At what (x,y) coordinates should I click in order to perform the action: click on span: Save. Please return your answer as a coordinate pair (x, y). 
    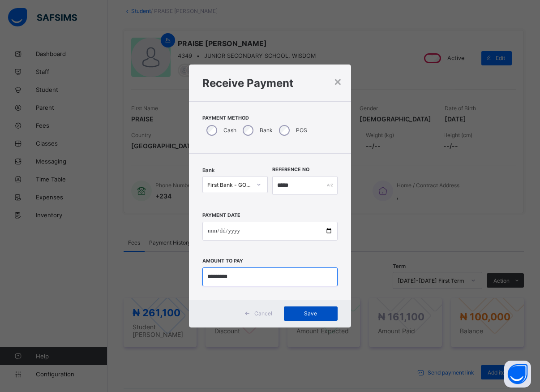
    Looking at the image, I should click on (311, 313).